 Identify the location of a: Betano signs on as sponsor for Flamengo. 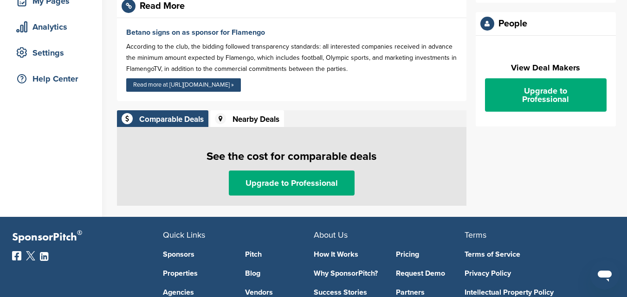
(195, 32).